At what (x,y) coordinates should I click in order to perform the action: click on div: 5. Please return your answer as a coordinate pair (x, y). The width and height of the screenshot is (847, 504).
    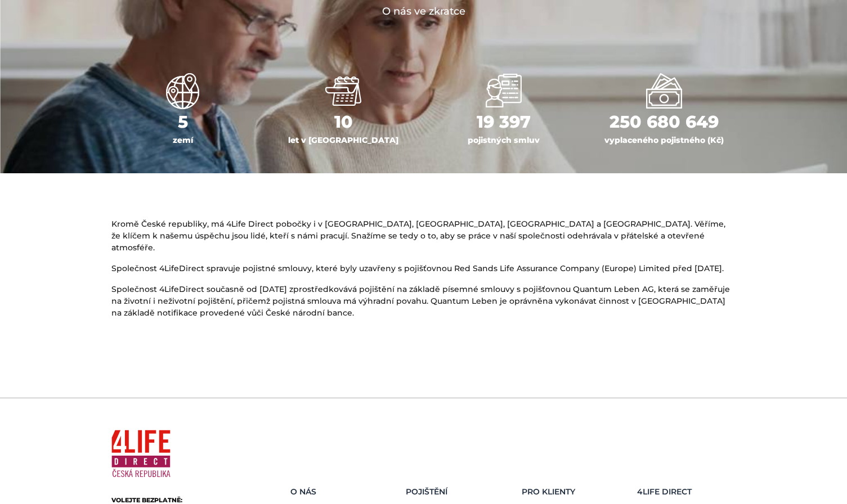
    Looking at the image, I should click on (183, 122).